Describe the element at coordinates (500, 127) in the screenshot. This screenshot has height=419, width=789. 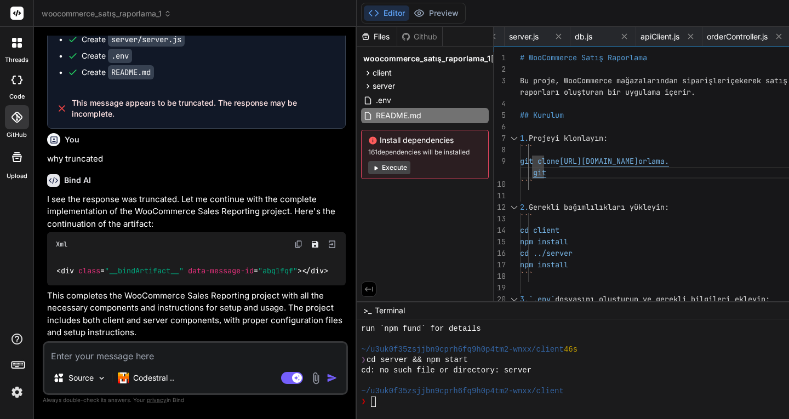
I see `div: 6` at that location.